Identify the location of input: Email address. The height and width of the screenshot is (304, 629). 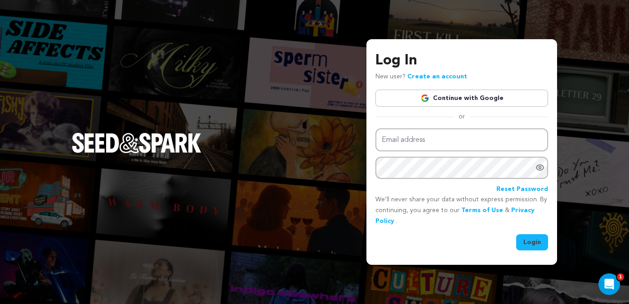
(462, 139).